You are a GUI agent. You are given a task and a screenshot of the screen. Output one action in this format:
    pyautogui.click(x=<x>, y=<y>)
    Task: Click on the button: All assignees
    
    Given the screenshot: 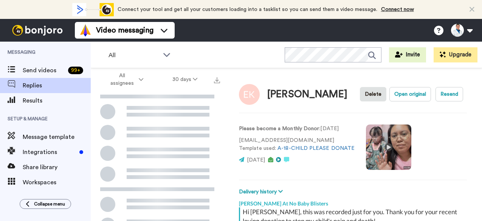 What is the action you would take?
    pyautogui.click(x=125, y=79)
    